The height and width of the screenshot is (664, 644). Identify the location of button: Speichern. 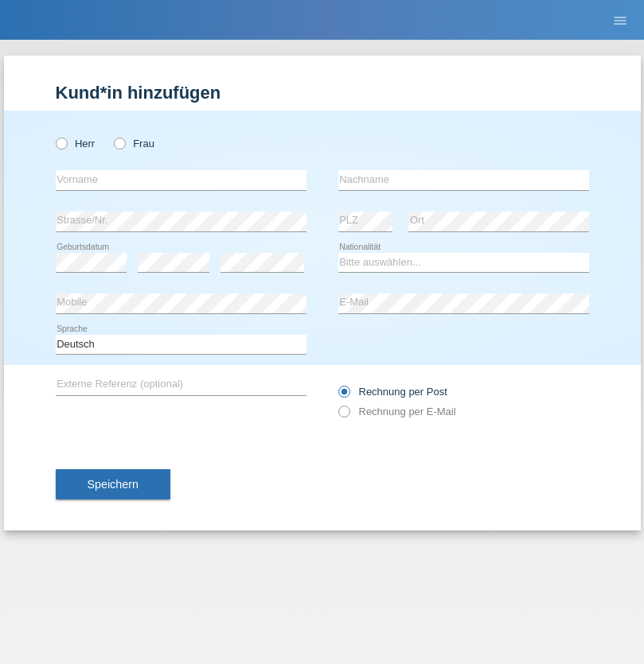
(113, 485).